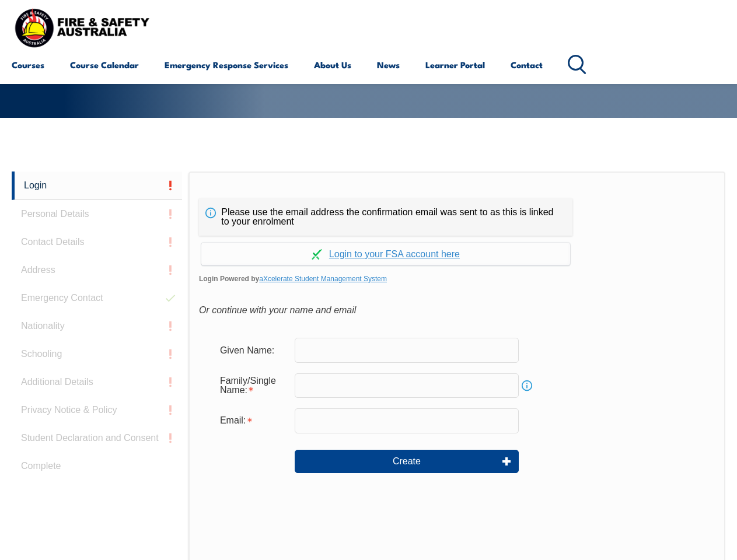 The height and width of the screenshot is (560, 737). What do you see at coordinates (252, 385) in the screenshot?
I see `div: Family/Single Name is required.` at bounding box center [252, 385].